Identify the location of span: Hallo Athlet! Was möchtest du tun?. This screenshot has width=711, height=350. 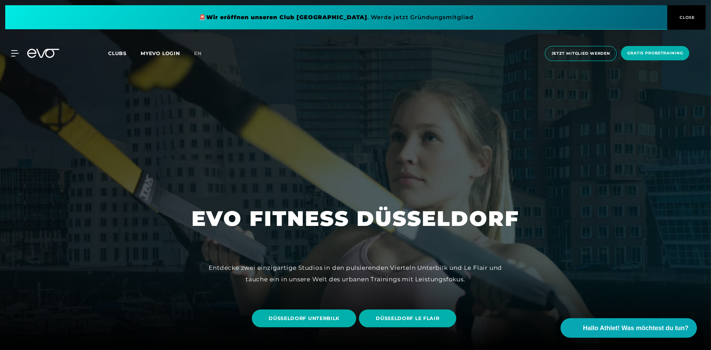
(635, 328).